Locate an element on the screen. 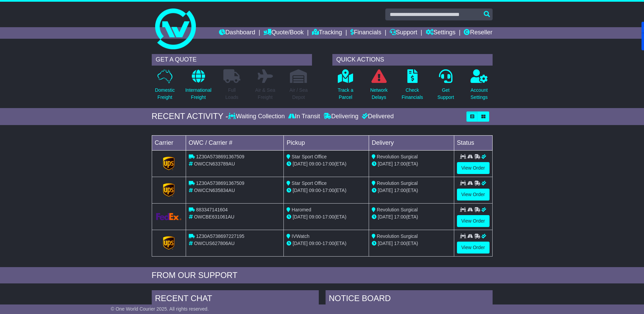 This screenshot has height=314, width=644. a: Settings is located at coordinates (440, 33).